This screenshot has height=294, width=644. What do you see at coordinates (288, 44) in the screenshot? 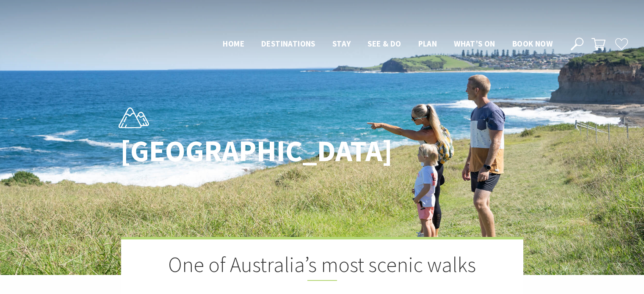
I see `span: Destinations` at bounding box center [288, 44].